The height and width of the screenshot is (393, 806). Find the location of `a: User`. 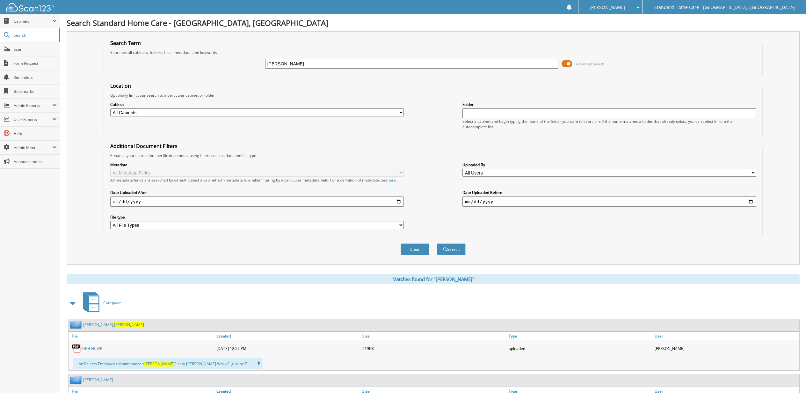

a: User is located at coordinates (726, 336).